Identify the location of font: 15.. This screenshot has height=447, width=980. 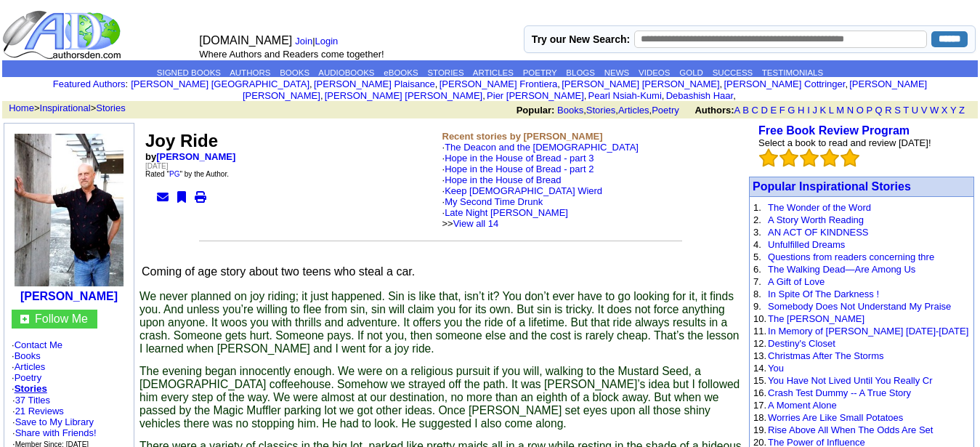
(760, 380).